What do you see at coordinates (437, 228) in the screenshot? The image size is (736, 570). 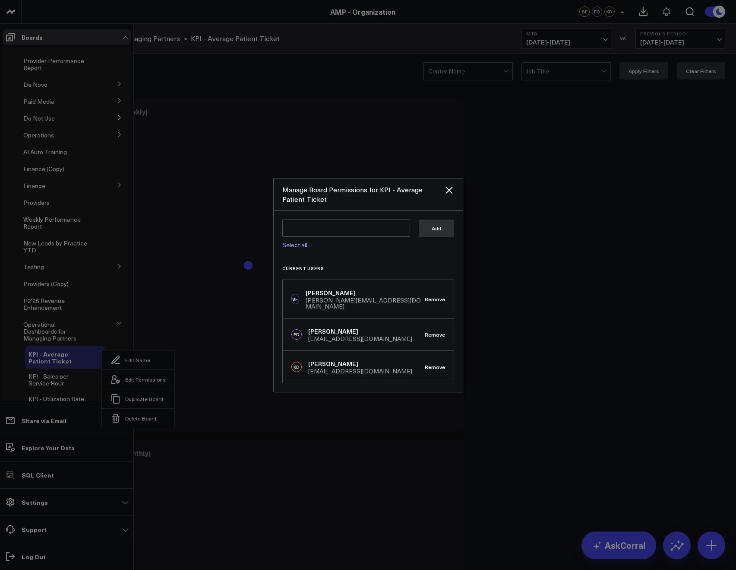 I see `button: Add` at bounding box center [437, 228].